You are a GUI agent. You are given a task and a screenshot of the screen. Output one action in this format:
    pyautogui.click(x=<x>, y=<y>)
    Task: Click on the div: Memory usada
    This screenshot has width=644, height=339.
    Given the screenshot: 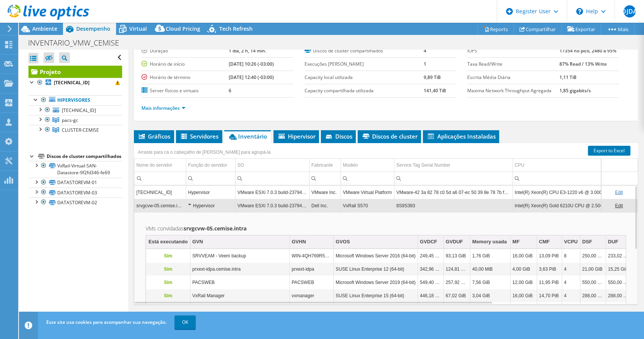 What is the action you would take?
    pyautogui.click(x=489, y=242)
    